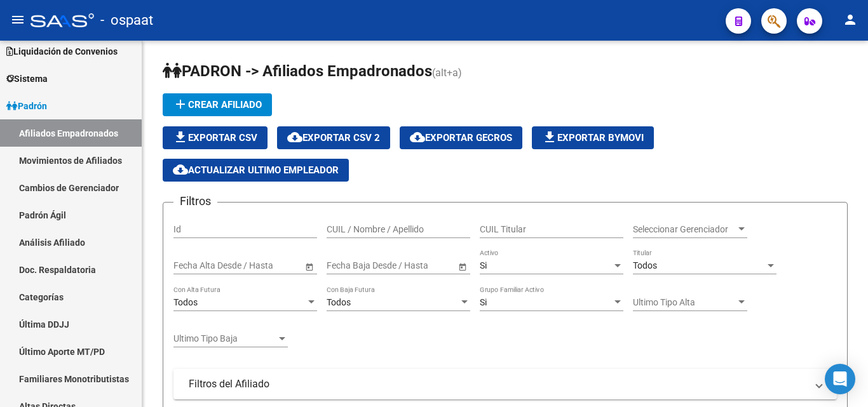  I want to click on span: Liquidación de Convenios, so click(61, 52).